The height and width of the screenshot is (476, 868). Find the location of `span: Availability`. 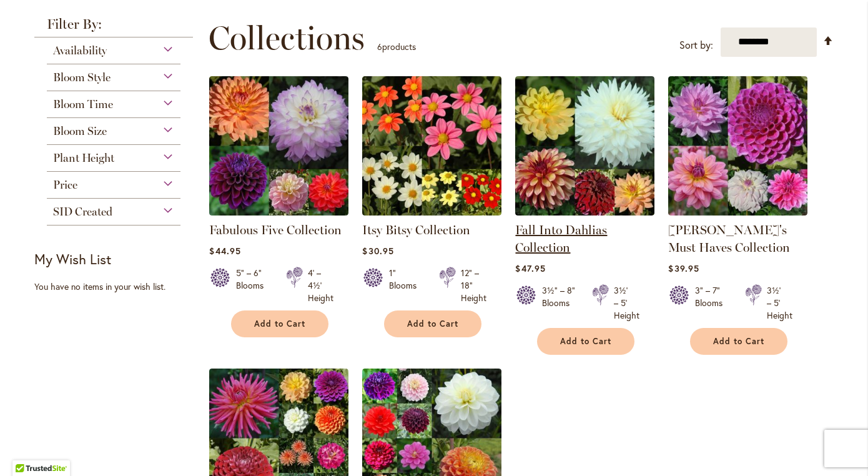

span: Availability is located at coordinates (80, 50).